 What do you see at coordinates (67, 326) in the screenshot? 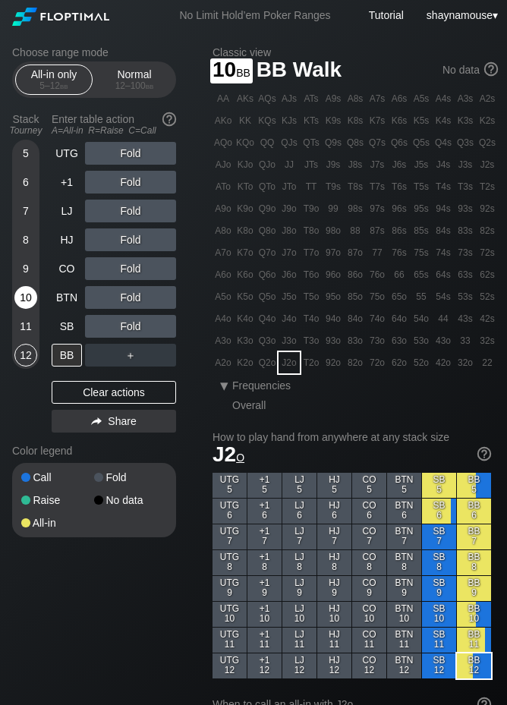
I see `div: SB` at bounding box center [67, 326].